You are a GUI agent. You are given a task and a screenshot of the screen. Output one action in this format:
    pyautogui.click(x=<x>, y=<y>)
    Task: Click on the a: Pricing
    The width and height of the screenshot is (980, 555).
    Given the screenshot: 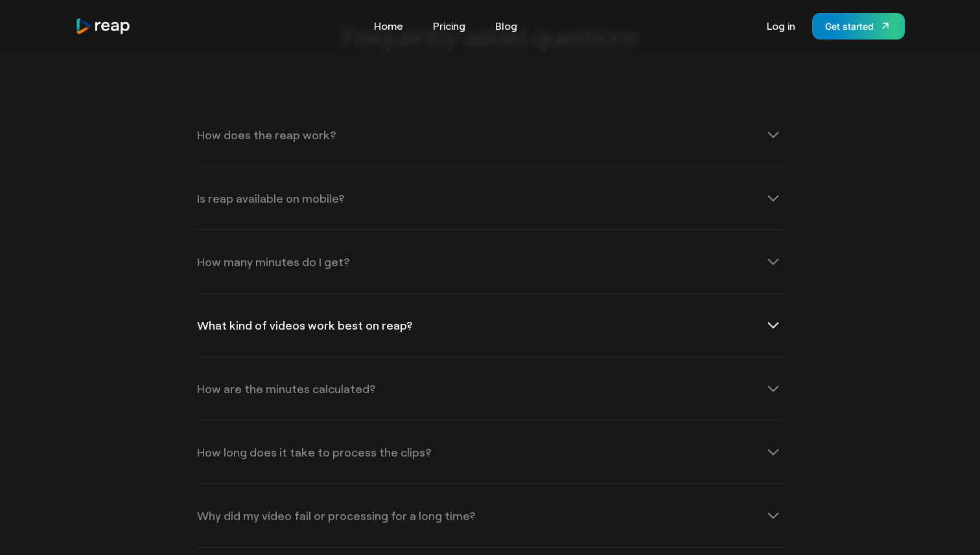 What is the action you would take?
    pyautogui.click(x=449, y=26)
    